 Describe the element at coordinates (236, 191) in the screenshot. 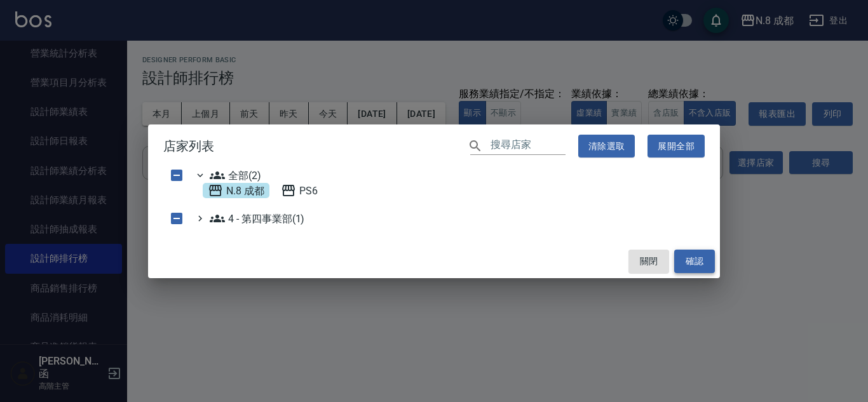

I see `span: N.8 成都` at that location.